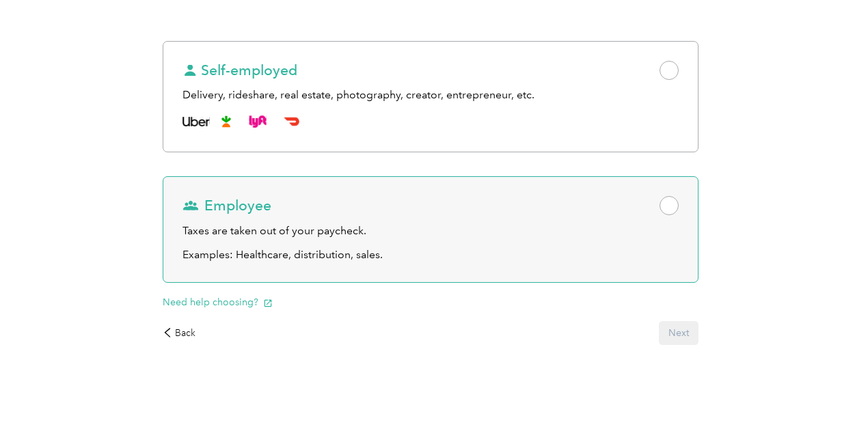 The width and height of the screenshot is (868, 431). Describe the element at coordinates (179, 332) in the screenshot. I see `div: Back` at that location.